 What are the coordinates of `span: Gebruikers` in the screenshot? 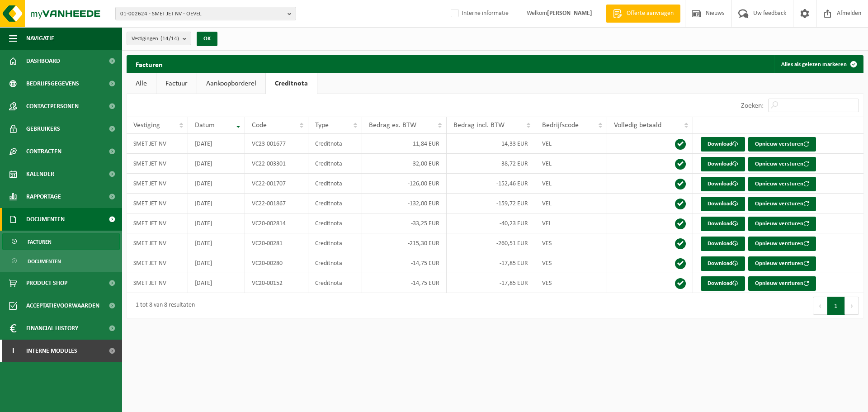 It's located at (43, 129).